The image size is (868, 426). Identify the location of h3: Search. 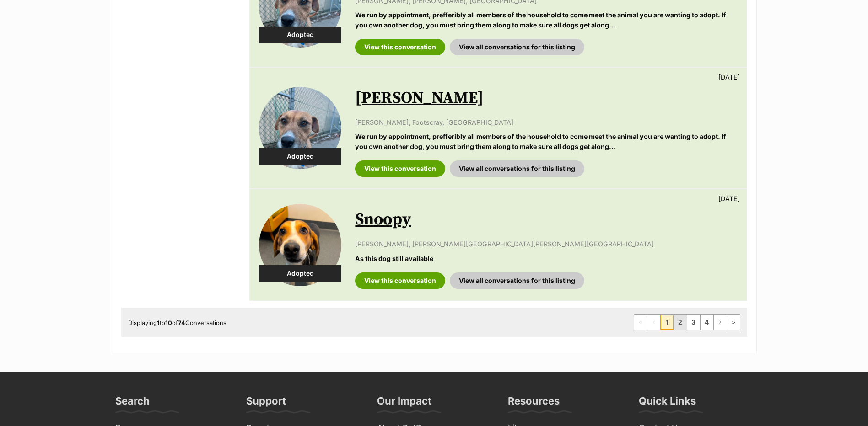
(132, 404).